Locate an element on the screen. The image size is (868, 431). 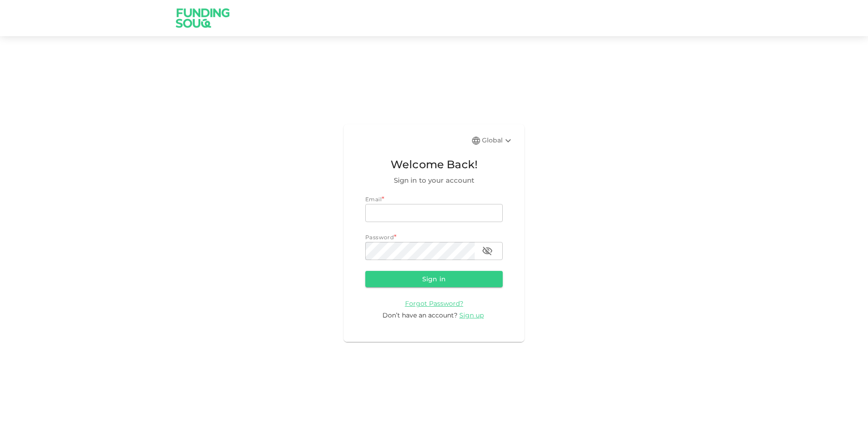
span: Sign up is located at coordinates (471, 315).